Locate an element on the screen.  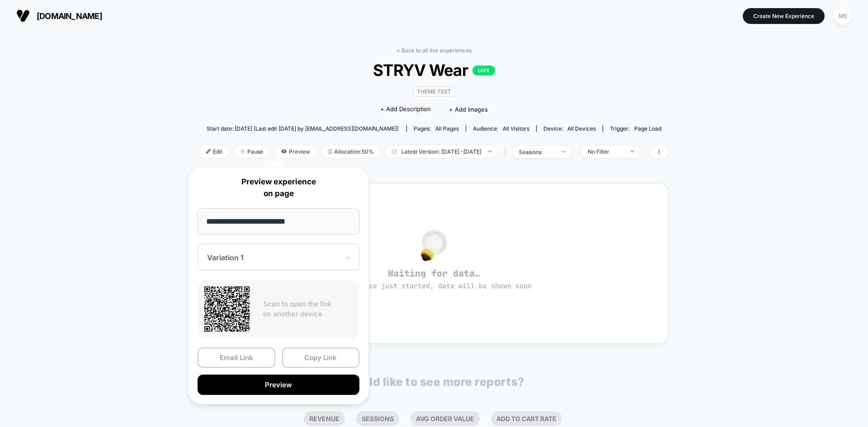
div: Pages: is located at coordinates (437, 128).